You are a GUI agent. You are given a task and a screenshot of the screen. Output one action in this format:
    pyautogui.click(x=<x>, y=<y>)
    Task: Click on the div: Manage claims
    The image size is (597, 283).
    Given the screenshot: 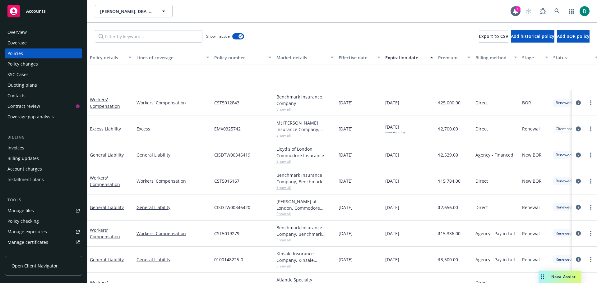 What is the action you would take?
    pyautogui.click(x=23, y=253)
    